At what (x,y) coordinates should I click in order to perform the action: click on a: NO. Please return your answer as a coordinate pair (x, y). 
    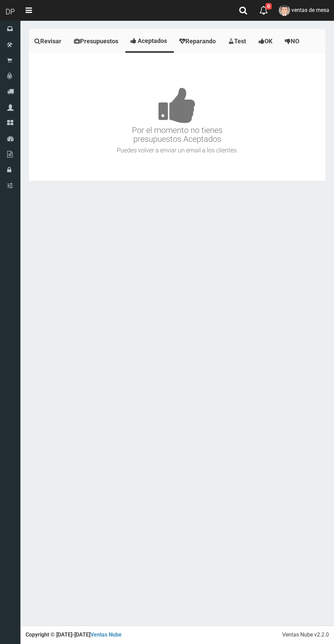
    Looking at the image, I should click on (293, 41).